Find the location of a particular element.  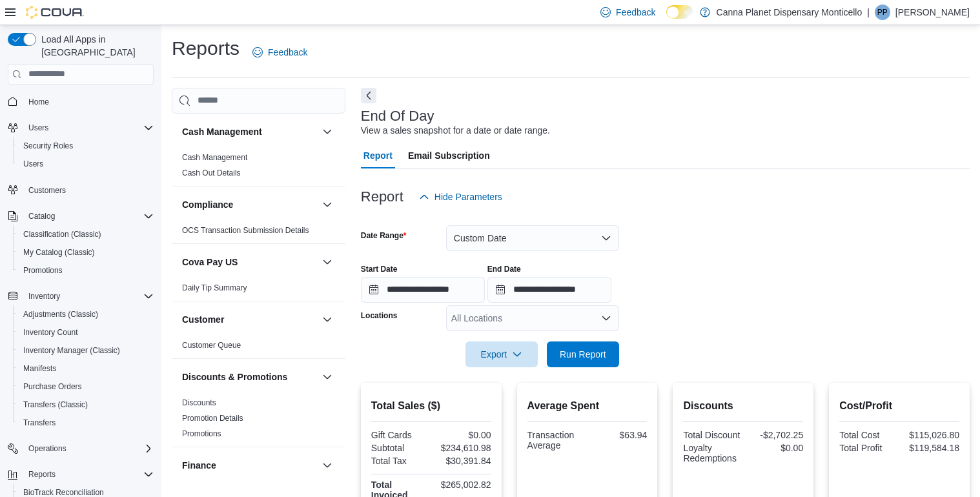

span: Reports is located at coordinates (88, 474).